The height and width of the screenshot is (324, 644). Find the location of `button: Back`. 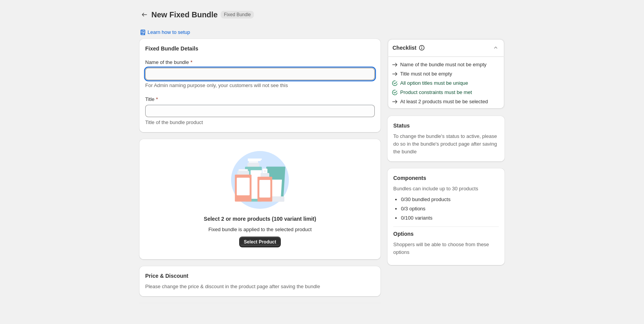

button: Back is located at coordinates (144, 15).